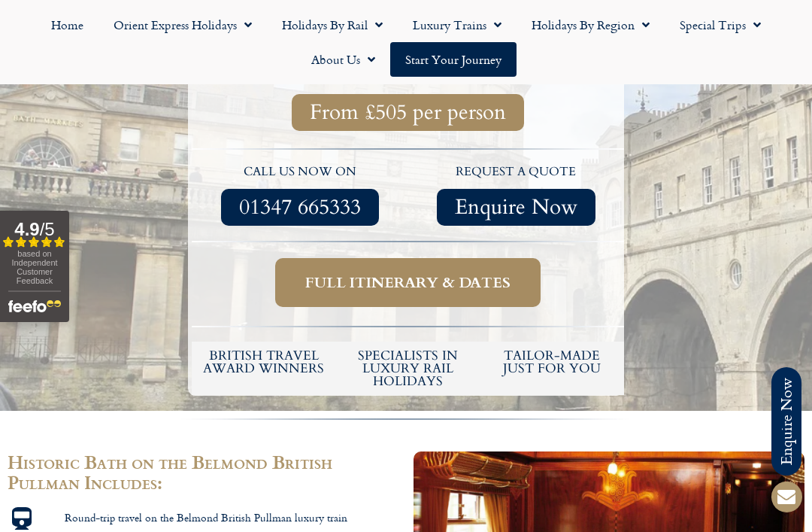  Describe the element at coordinates (204, 517) in the screenshot. I see `span: Round-trip travel on the Belmond British Pullman luxury train` at that location.